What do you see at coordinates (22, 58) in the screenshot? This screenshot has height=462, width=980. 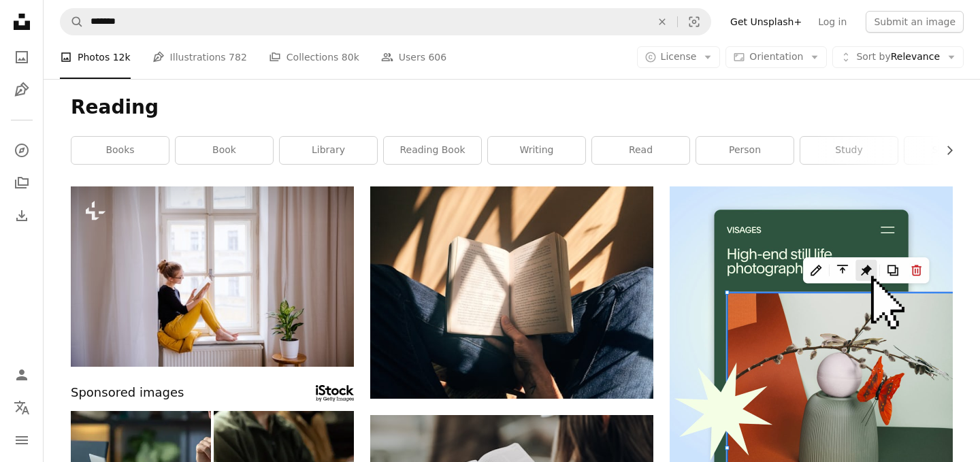 I see `a: Photos` at bounding box center [22, 58].